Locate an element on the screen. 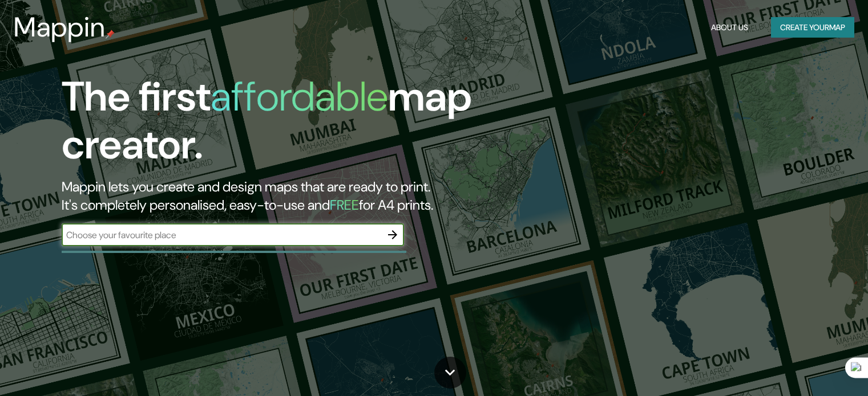 Image resolution: width=868 pixels, height=396 pixels. img: mappin-pin is located at coordinates (110, 34).